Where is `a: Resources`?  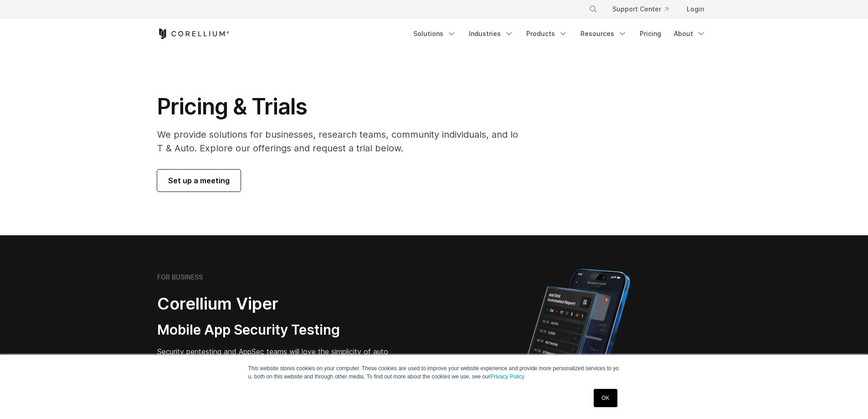
a: Resources is located at coordinates (604, 34).